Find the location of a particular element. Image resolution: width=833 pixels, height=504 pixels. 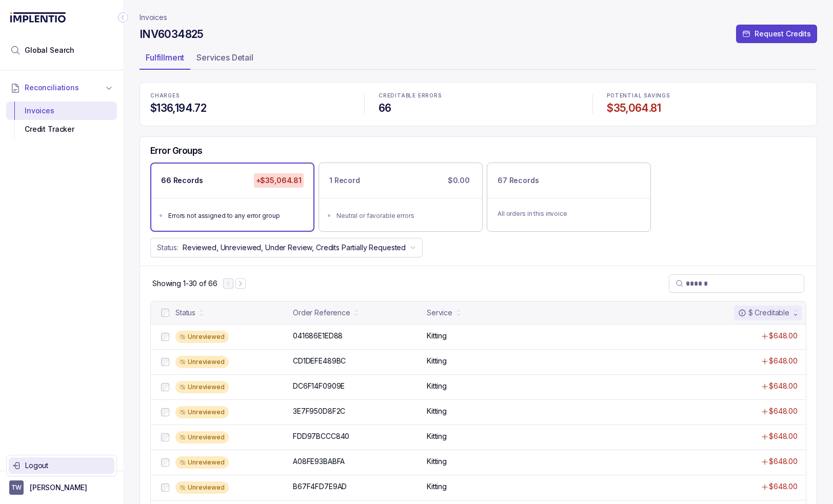

p: 3E7F950D8F2C is located at coordinates (319, 411).